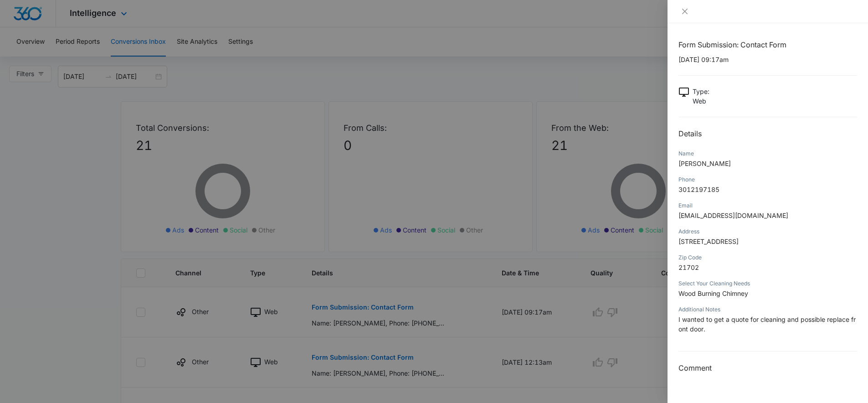  I want to click on h2: Details, so click(768, 133).